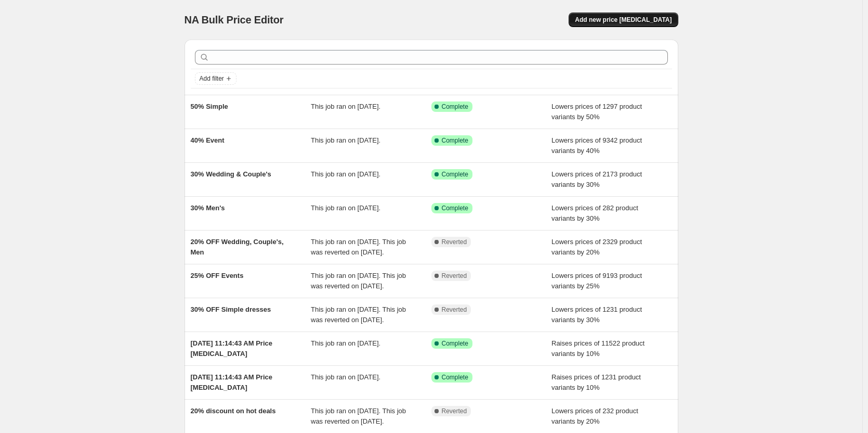 The width and height of the screenshot is (868, 433). Describe the element at coordinates (595, 416) in the screenshot. I see `span: Lowers prices of 232 product variants by 20%` at that location.